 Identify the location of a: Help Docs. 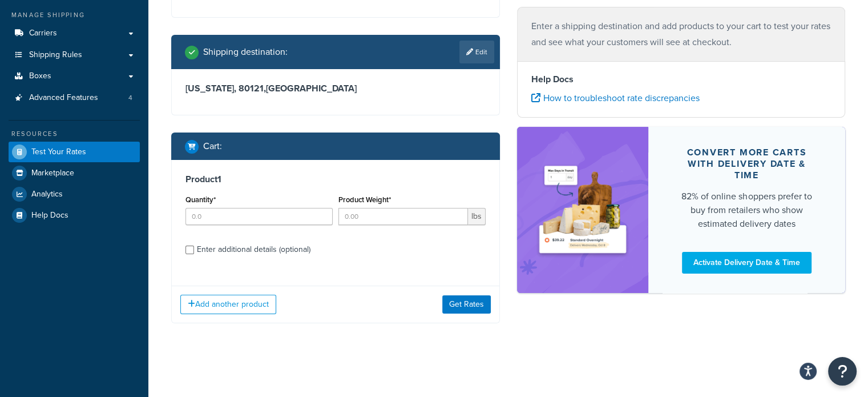
(74, 215).